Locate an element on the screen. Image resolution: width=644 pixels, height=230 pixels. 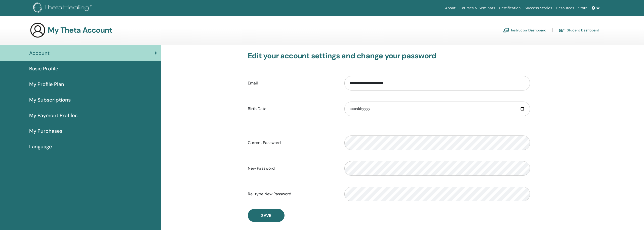
a: Instructor Dashboard is located at coordinates (525, 30).